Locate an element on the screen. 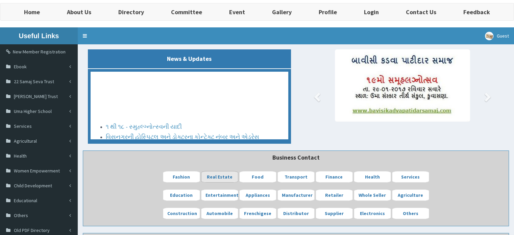 Image resolution: width=514 pixels, height=235 pixels. a: Automobile is located at coordinates (219, 213).